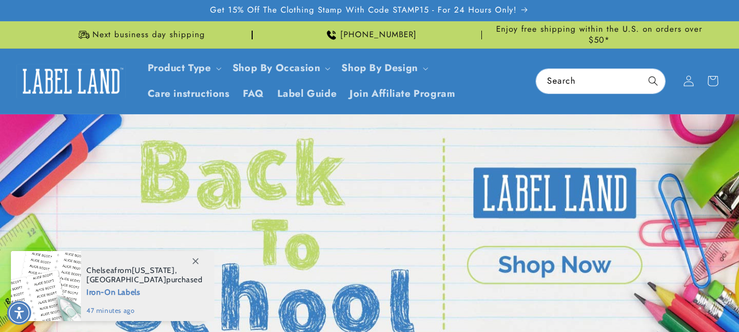  I want to click on a: Product Type, so click(179, 68).